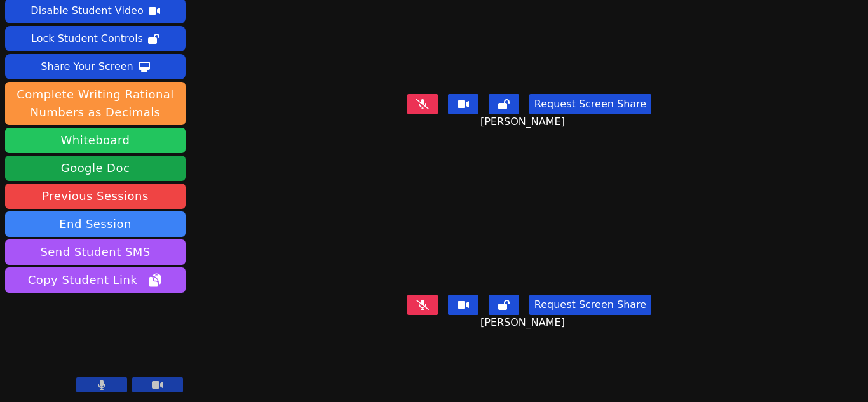  Describe the element at coordinates (95, 104) in the screenshot. I see `button: Complete Writing Rational Numbers as Decimals` at that location.